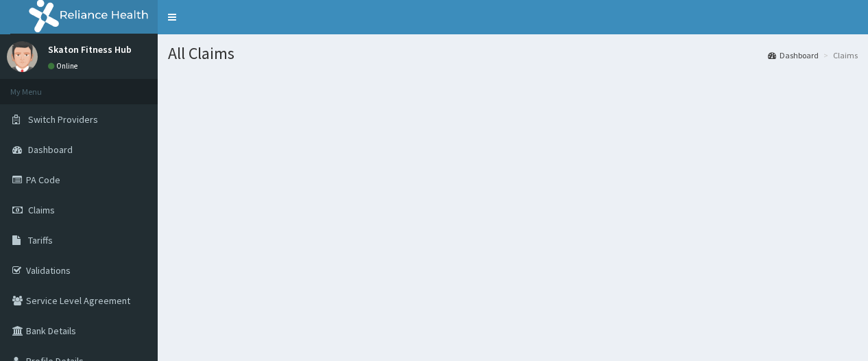  Describe the element at coordinates (90, 50) in the screenshot. I see `p: Skaton Fitness Hub` at that location.